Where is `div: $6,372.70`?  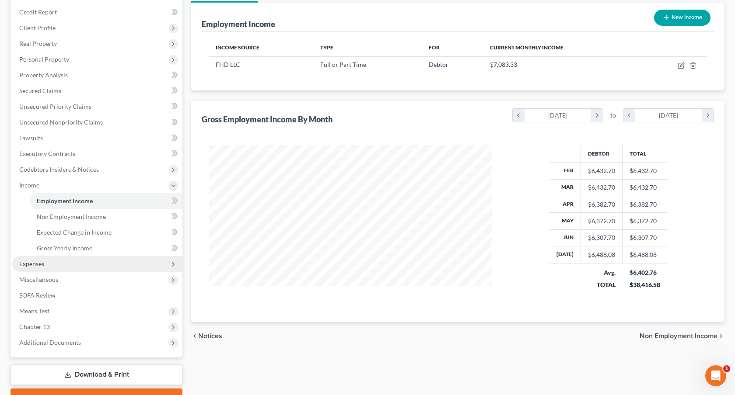
div: $6,372.70 is located at coordinates (601, 221).